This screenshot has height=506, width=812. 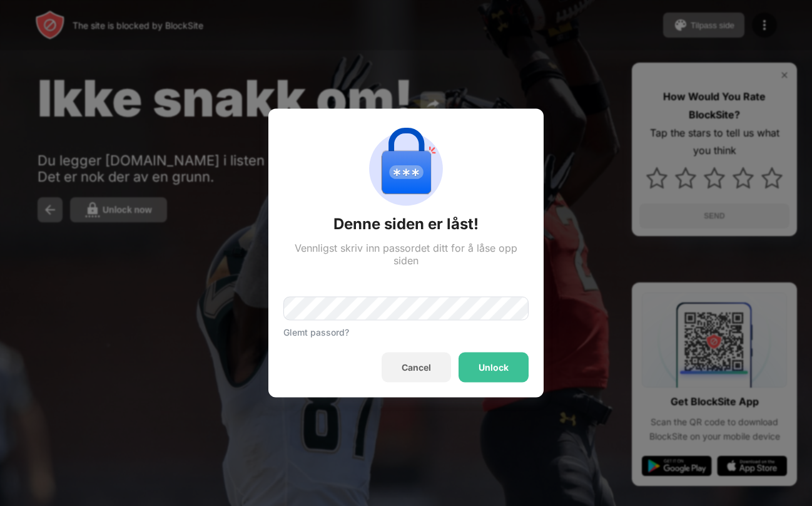 What do you see at coordinates (406, 169) in the screenshot?
I see `img: password-protection.svg` at bounding box center [406, 169].